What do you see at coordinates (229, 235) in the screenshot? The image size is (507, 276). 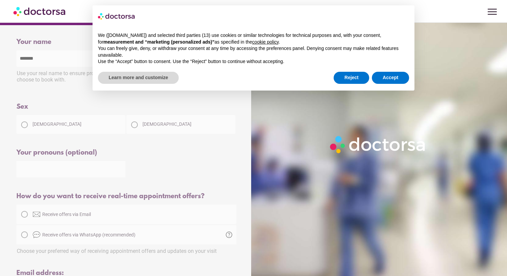 I see `span: help` at bounding box center [229, 235].